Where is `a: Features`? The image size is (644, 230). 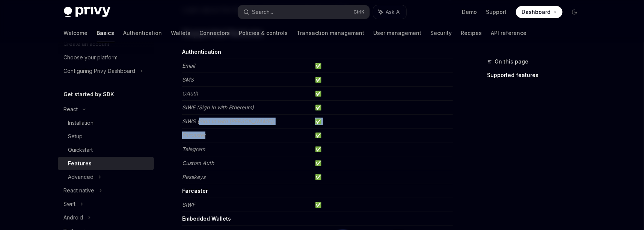 a: Features is located at coordinates (106, 164).